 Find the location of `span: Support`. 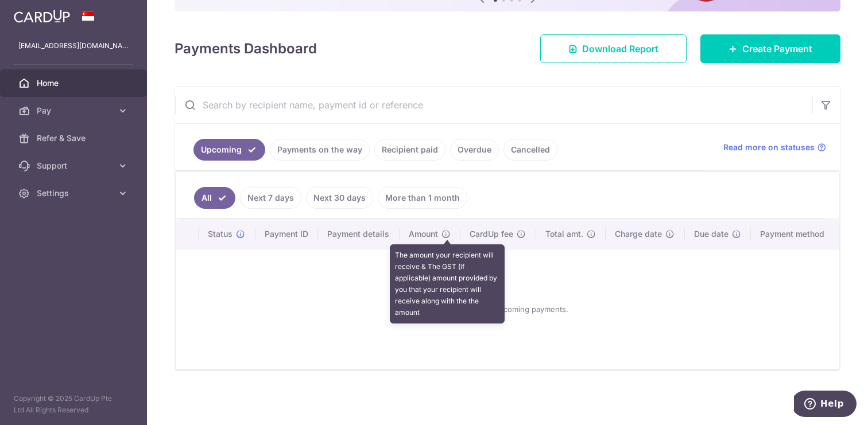

span: Support is located at coordinates (75, 166).